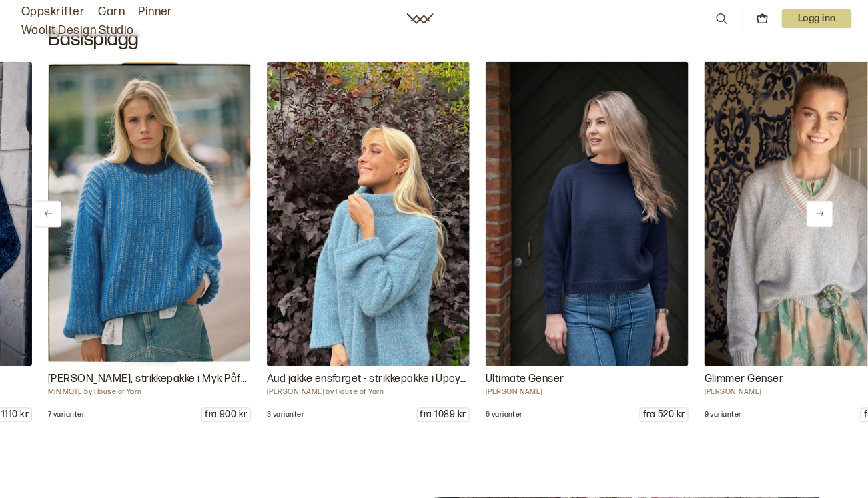 The height and width of the screenshot is (498, 868). I want to click on p: 9 varianter, so click(723, 415).